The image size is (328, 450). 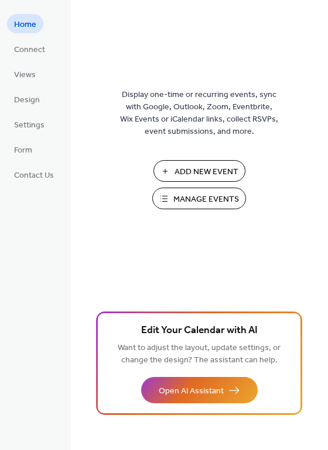 I want to click on span: Add New Event, so click(x=206, y=172).